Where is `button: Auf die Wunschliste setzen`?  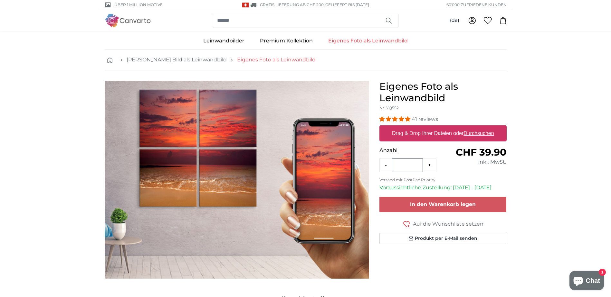
button: Auf die Wunschliste setzen is located at coordinates (443, 224).